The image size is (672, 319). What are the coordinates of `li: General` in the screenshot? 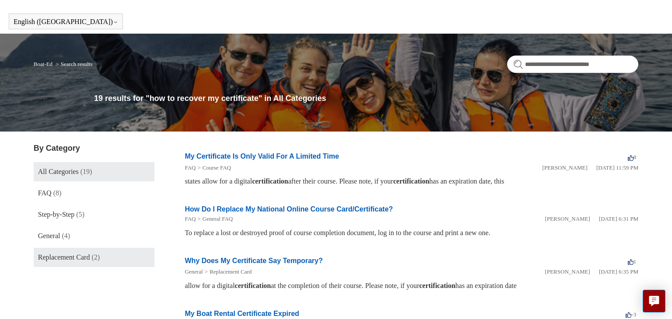 It's located at (193, 272).